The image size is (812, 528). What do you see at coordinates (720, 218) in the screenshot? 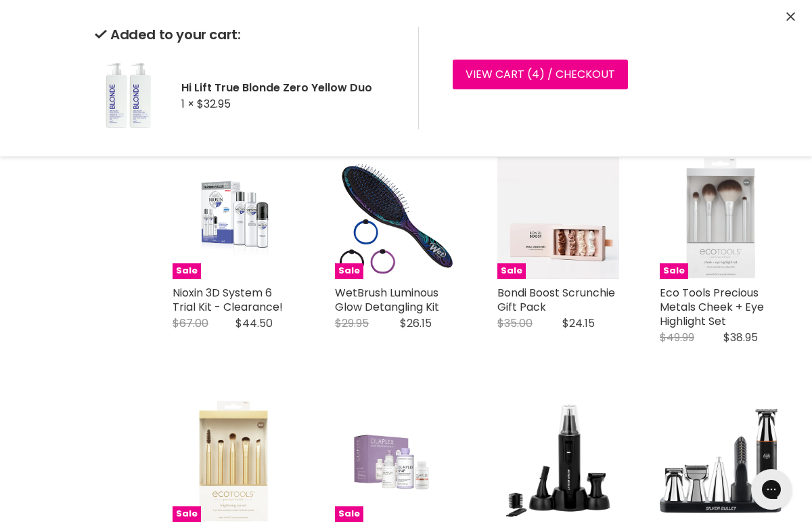
I see `img: Eco Tools Precious Metals Cheek + Eye Highlight Set` at bounding box center [720, 218].